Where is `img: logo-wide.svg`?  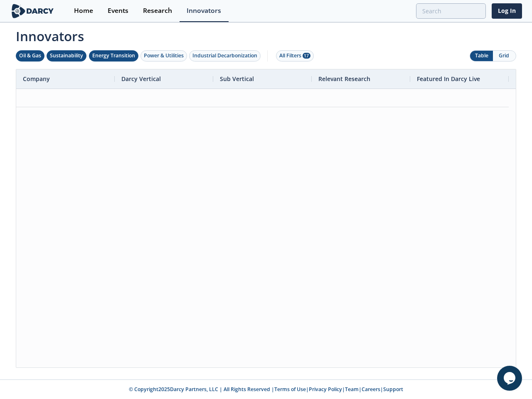
img: logo-wide.svg is located at coordinates (33, 11).